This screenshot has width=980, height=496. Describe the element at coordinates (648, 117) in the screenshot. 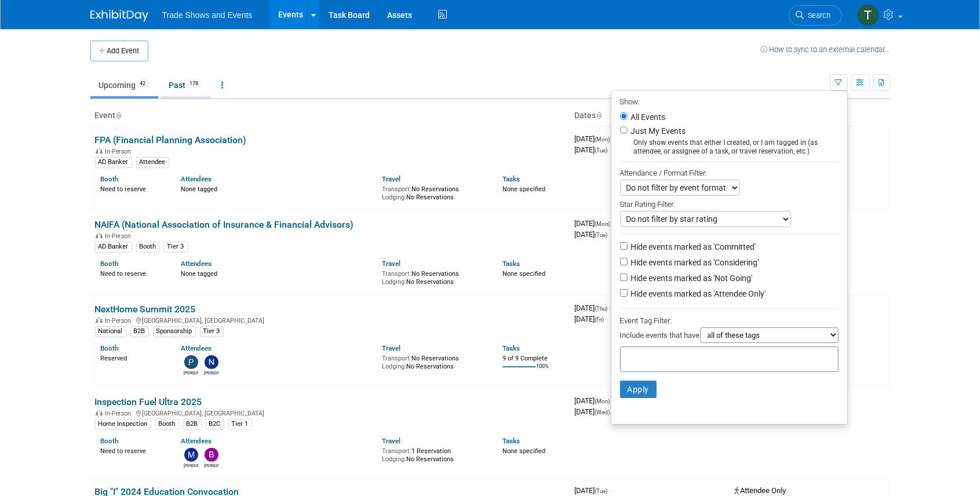

I see `label: All Events` at that location.